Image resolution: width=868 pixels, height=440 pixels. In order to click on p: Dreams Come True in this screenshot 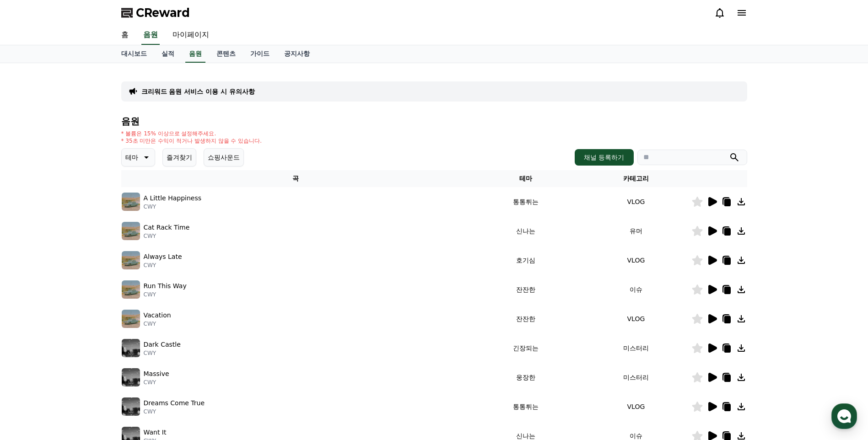, I will do `click(174, 402)`.